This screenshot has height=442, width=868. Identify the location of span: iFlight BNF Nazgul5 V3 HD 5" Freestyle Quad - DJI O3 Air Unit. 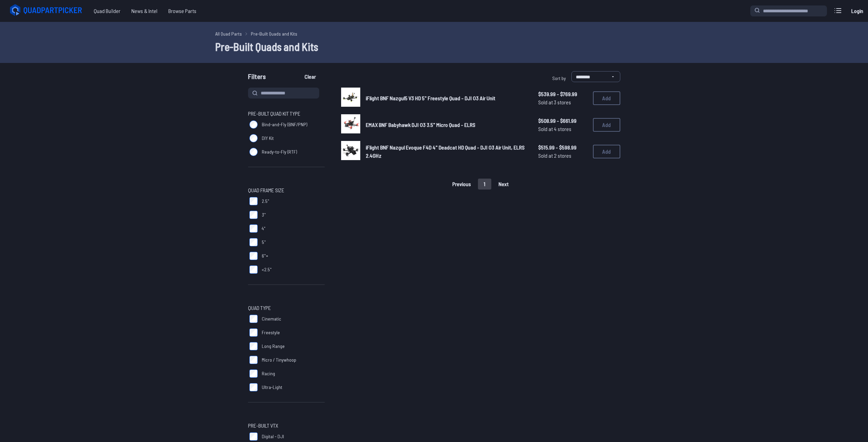
(430, 98).